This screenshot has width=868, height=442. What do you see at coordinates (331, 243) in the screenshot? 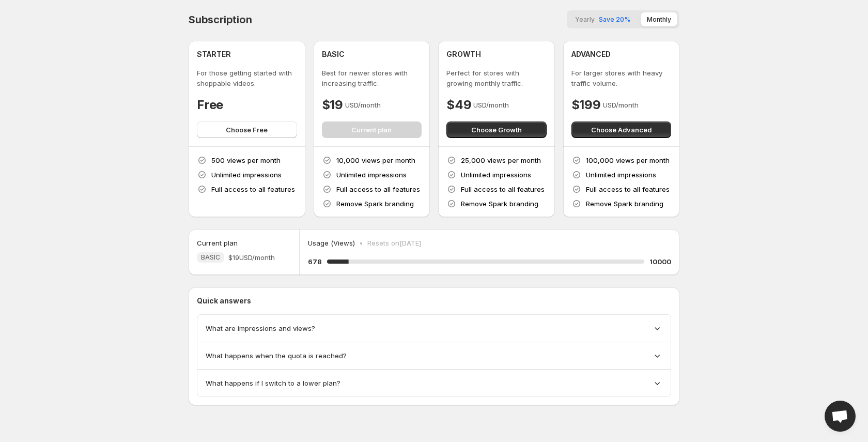
I see `p: Usage (Views)` at bounding box center [331, 243].